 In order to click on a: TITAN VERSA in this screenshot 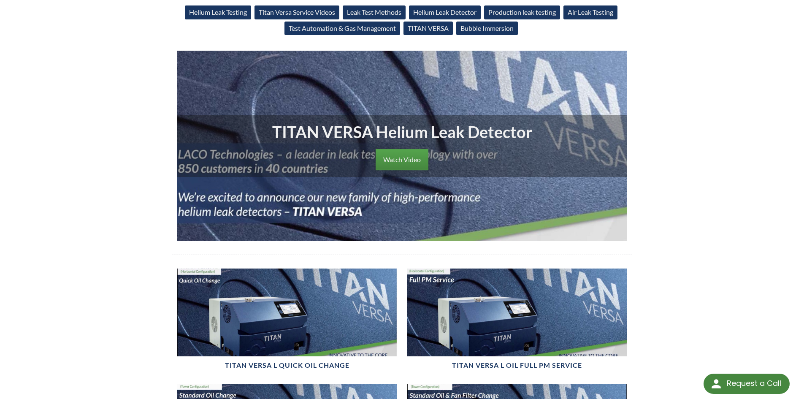, I will do `click(428, 28)`.